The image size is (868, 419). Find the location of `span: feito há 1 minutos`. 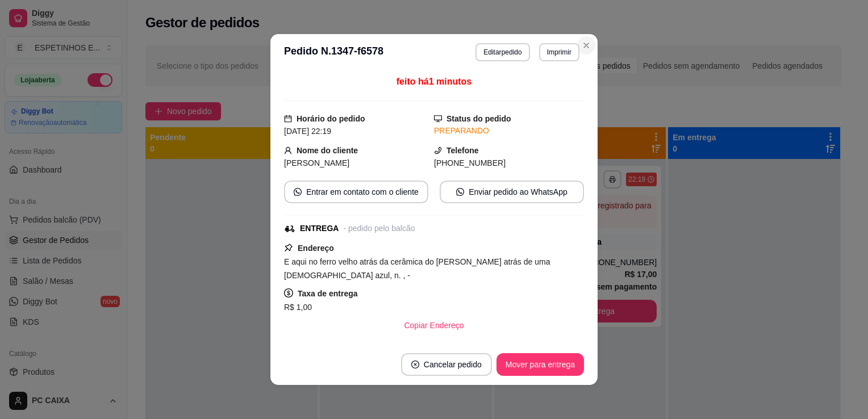

span: feito há 1 minutos is located at coordinates (434, 81).